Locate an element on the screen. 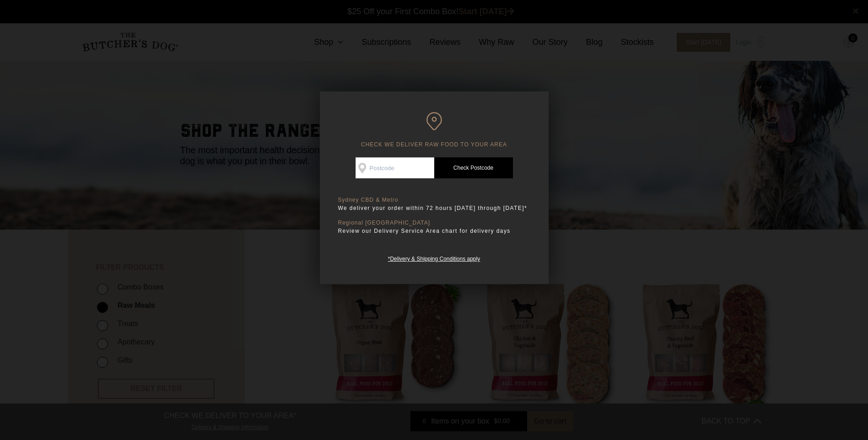  a: Check Postcode is located at coordinates (473, 168).